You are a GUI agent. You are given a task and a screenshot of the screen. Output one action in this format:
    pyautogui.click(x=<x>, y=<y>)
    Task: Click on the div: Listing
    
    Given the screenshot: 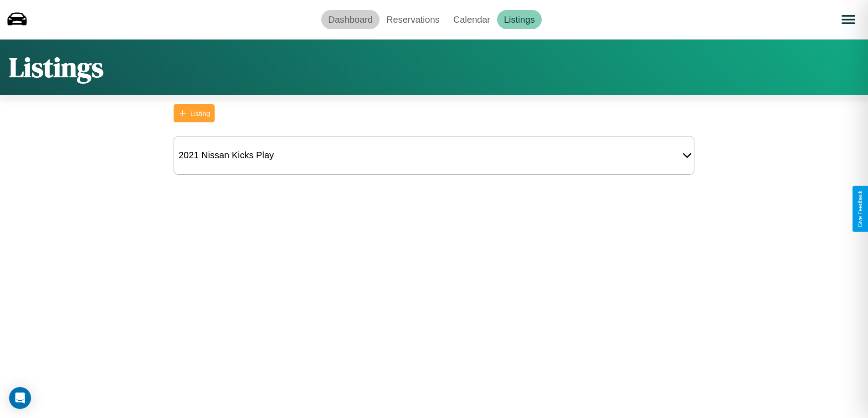 What is the action you would take?
    pyautogui.click(x=200, y=114)
    